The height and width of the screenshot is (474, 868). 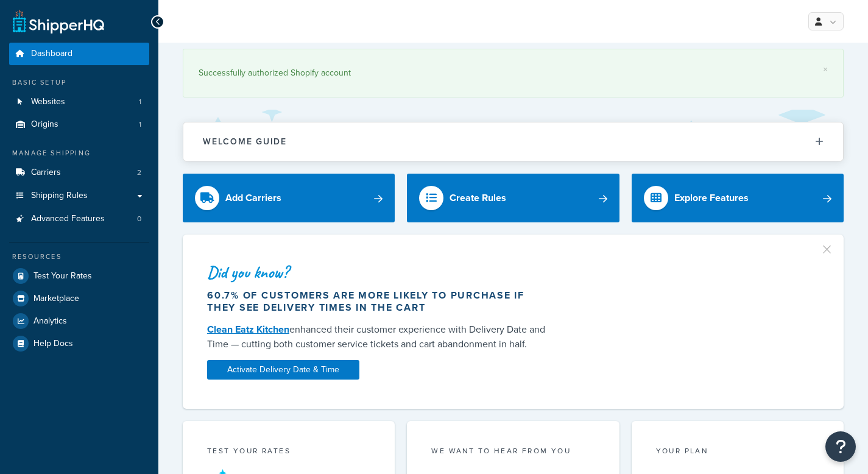 What do you see at coordinates (283, 370) in the screenshot?
I see `a: Activate Delivery Date & Time` at bounding box center [283, 370].